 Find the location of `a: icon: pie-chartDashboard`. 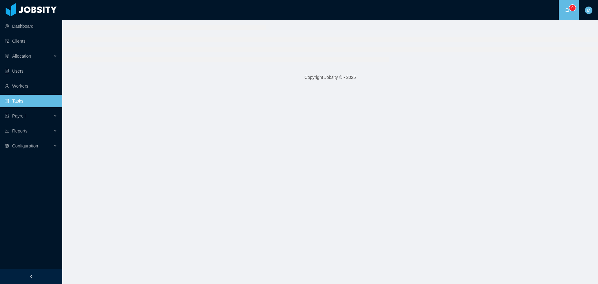

a: icon: pie-chartDashboard is located at coordinates (31, 26).